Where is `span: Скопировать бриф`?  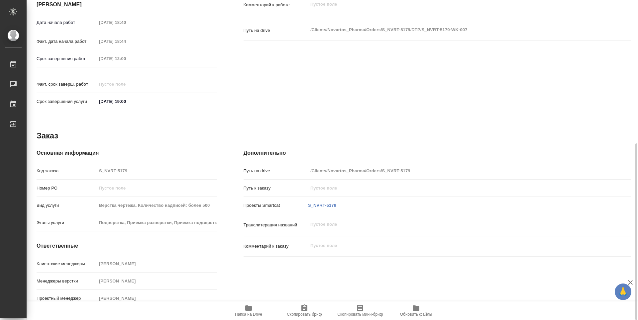
span: Скопировать бриф is located at coordinates (304, 315).